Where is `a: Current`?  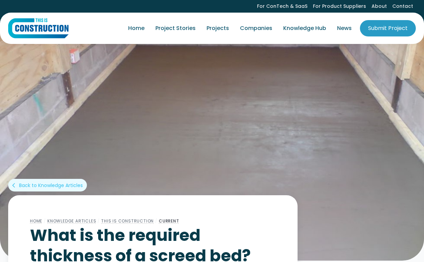
a: Current is located at coordinates (169, 221).